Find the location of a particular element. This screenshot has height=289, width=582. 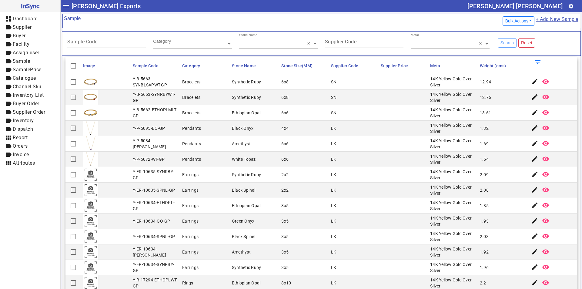

div: 4x4 is located at coordinates (285, 128).